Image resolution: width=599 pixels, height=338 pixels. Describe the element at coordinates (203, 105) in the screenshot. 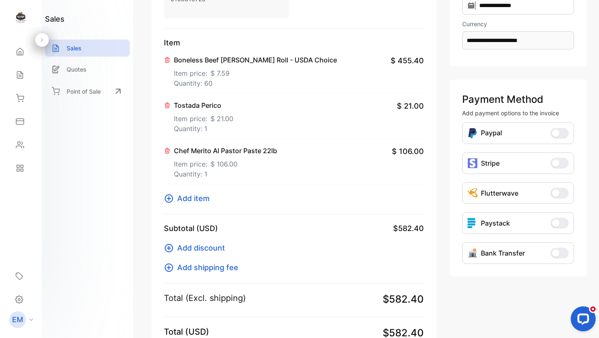

I see `p: Tostada Perico` at that location.